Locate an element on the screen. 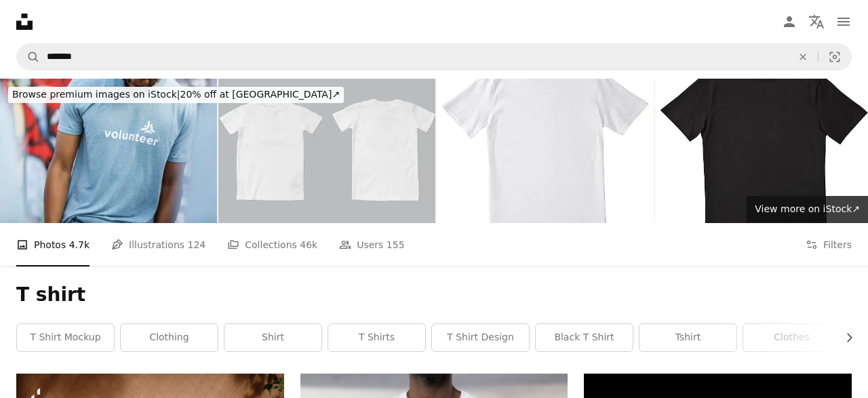 The width and height of the screenshot is (868, 398). a: tshirt is located at coordinates (688, 337).